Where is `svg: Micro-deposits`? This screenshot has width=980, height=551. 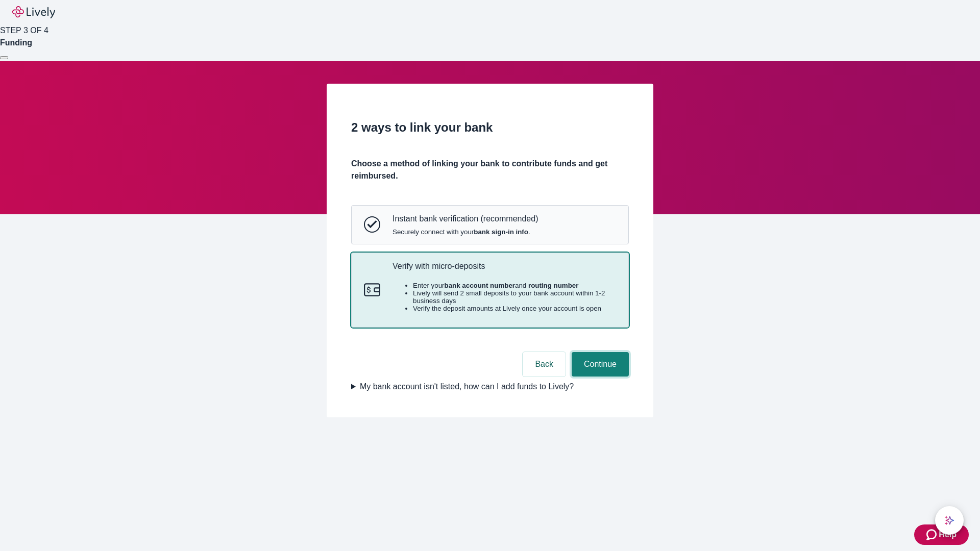 svg: Micro-deposits is located at coordinates (372, 290).